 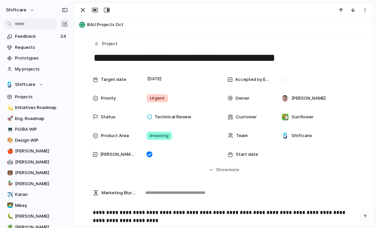 What do you see at coordinates (234, 170) in the screenshot?
I see `span: more` at bounding box center [234, 170].